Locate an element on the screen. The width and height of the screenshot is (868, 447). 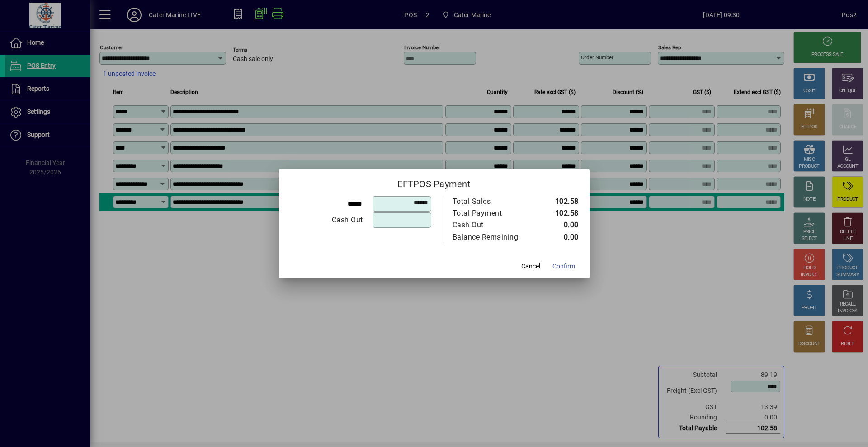
button: Confirm is located at coordinates (564, 266).